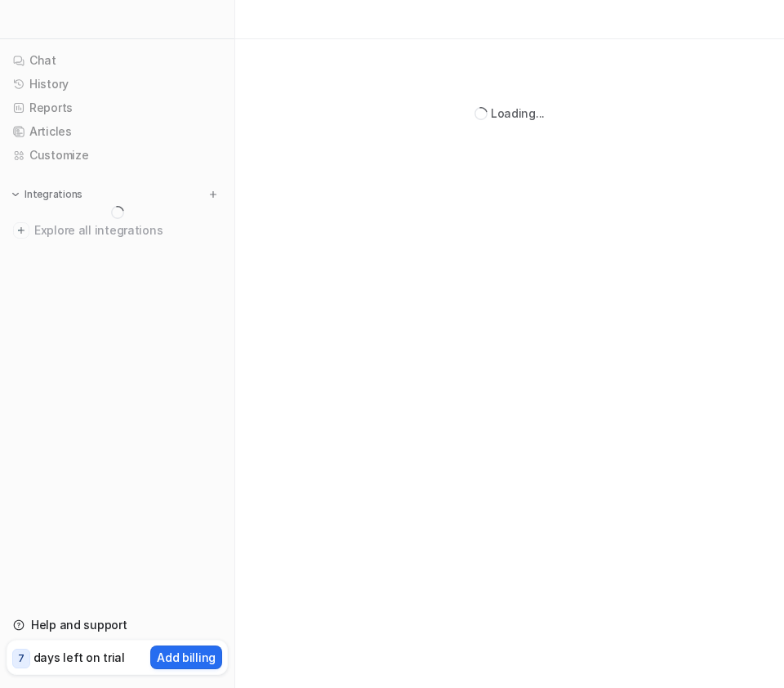 This screenshot has width=784, height=688. Describe the element at coordinates (116, 625) in the screenshot. I see `a: Help and support` at that location.